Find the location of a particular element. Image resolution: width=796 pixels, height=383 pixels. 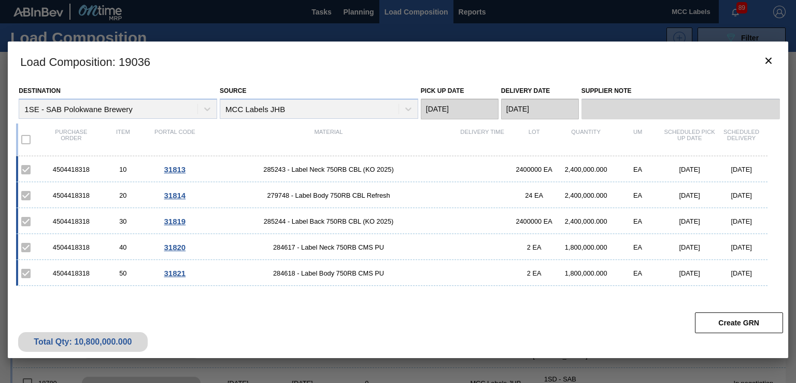

span: 31813 is located at coordinates (175, 169).